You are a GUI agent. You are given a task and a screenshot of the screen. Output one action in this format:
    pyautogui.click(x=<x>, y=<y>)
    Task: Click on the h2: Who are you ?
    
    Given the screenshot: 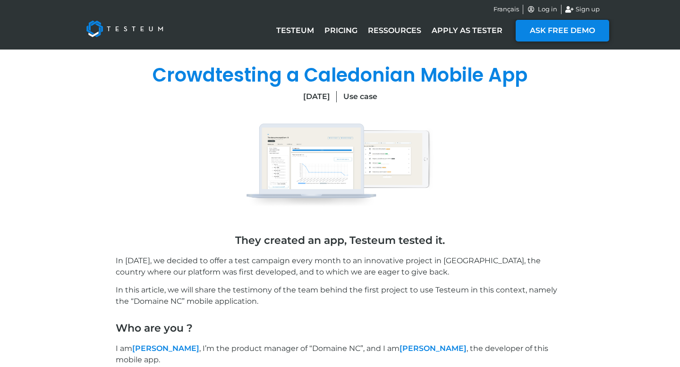 What is the action you would take?
    pyautogui.click(x=340, y=329)
    